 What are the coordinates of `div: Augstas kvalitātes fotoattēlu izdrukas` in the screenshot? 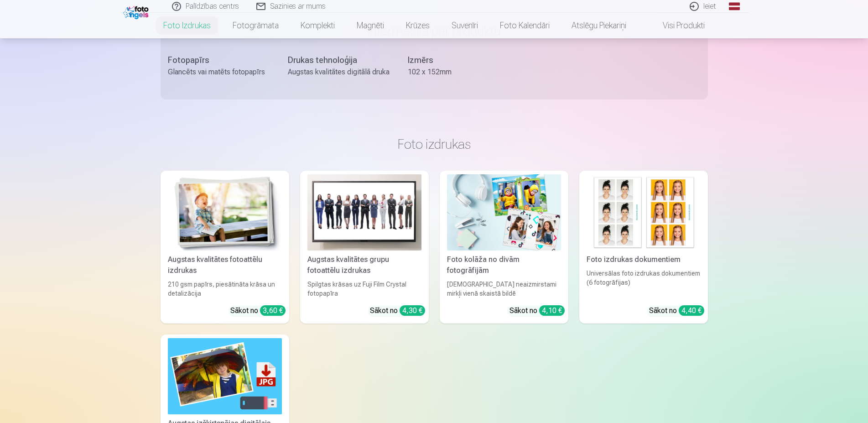 It's located at (225, 265).